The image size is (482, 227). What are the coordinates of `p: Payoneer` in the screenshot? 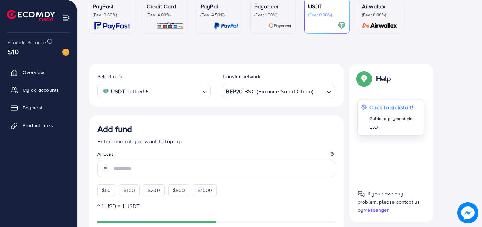 It's located at (273, 6).